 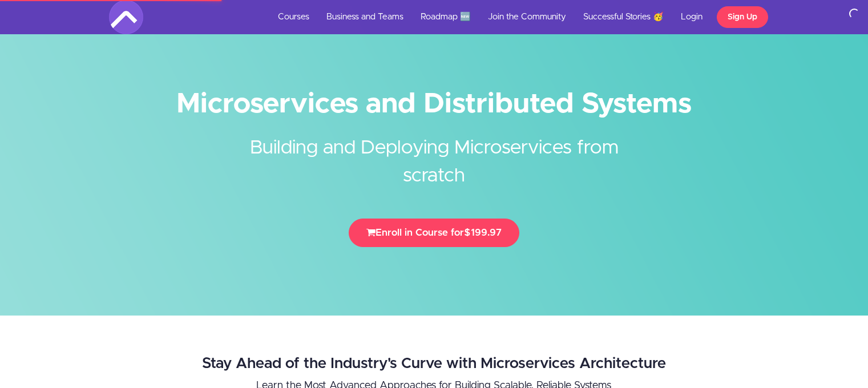 What do you see at coordinates (434, 233) in the screenshot?
I see `button: Enroll in Course for$199.97` at bounding box center [434, 233].